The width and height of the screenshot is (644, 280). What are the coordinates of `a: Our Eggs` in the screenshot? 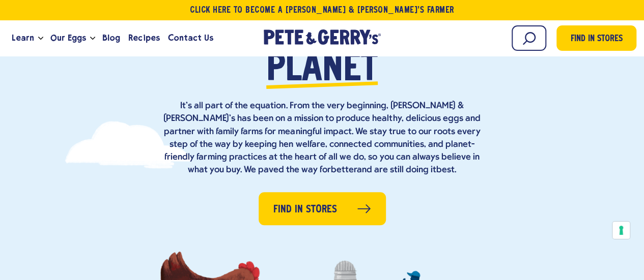 It's located at (68, 38).